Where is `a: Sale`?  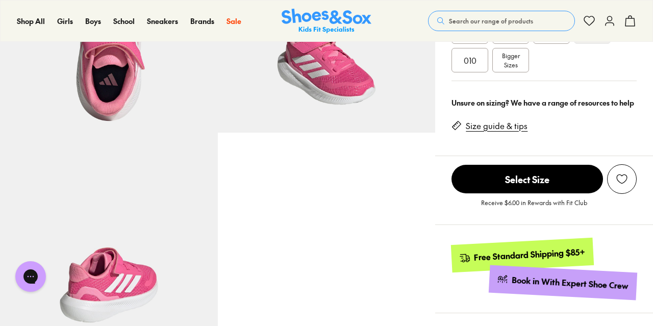
a: Sale is located at coordinates (234, 21).